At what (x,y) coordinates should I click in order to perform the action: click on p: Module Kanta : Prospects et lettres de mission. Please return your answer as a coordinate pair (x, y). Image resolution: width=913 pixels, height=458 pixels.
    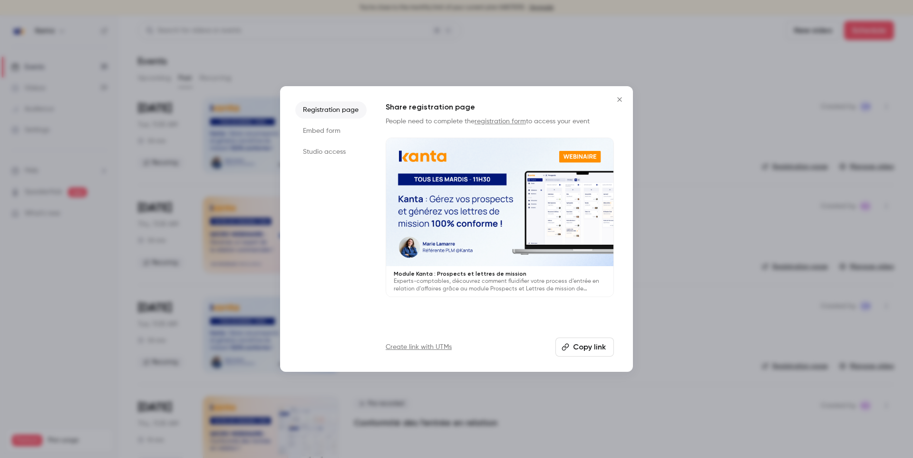
    Looking at the image, I should click on (500, 273).